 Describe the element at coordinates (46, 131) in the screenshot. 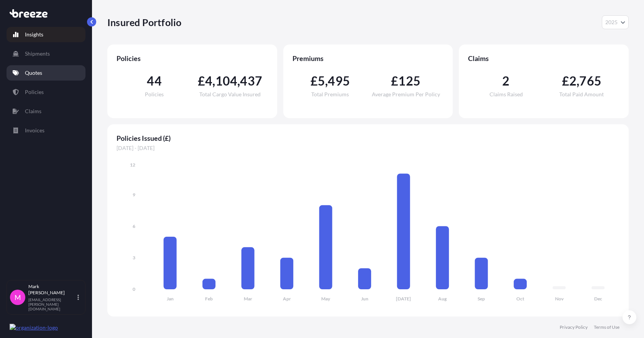

I see `a: Invoices` at that location.